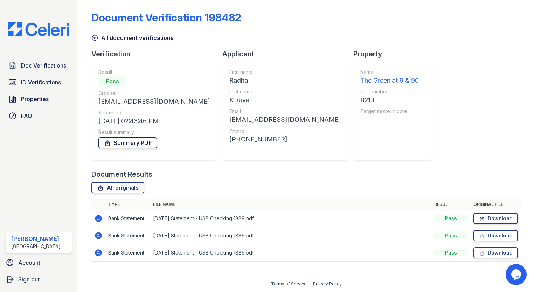  What do you see at coordinates (39, 99) in the screenshot?
I see `a: Properties` at bounding box center [39, 99].